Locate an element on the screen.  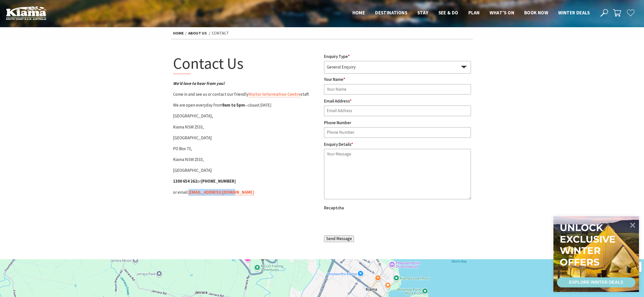
span: What’s On is located at coordinates (502, 13).